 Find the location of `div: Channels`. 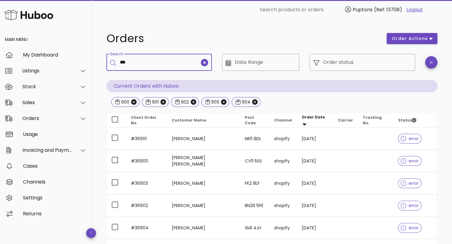

div: Channels is located at coordinates (55, 182).